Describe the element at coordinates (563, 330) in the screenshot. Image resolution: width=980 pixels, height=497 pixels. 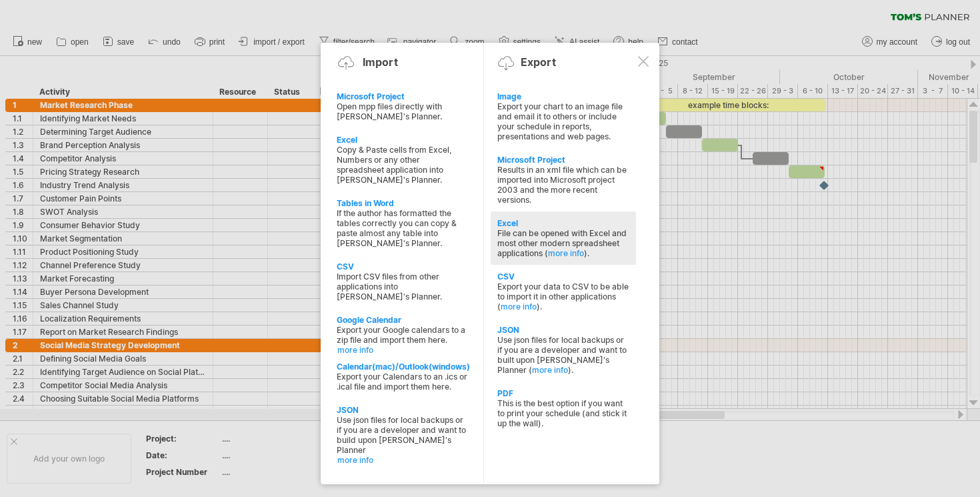
I see `div: JSON` at that location.